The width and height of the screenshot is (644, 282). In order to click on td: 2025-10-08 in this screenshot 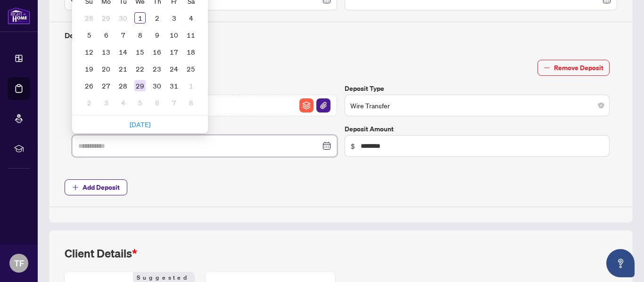, I will do `click(140, 35)`.